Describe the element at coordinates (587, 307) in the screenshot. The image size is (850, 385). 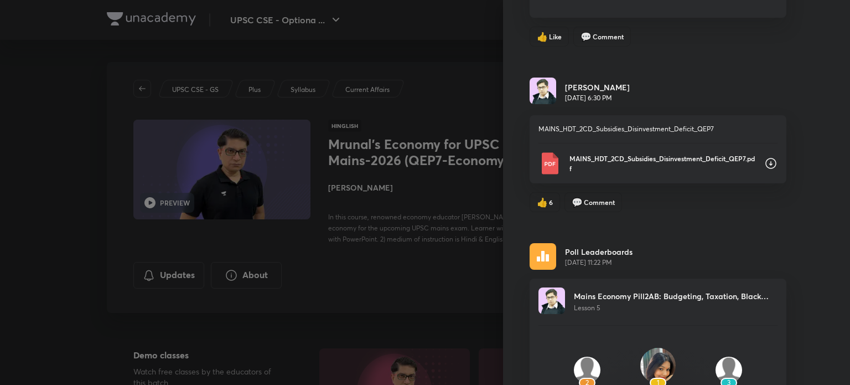
I see `span: Lesson 5` at that location.